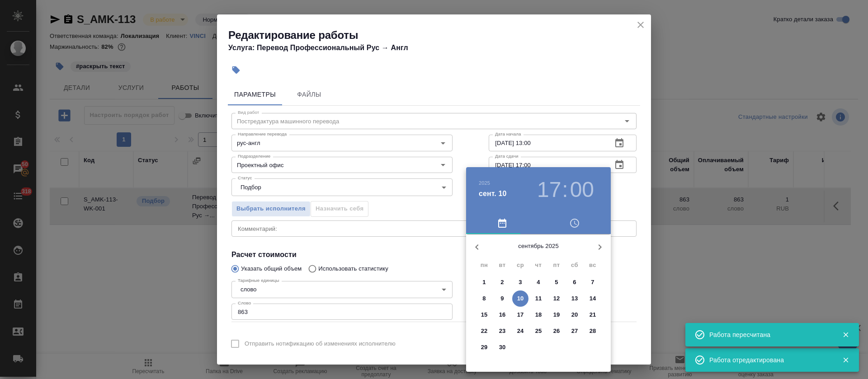 The width and height of the screenshot is (868, 379). I want to click on p: 5, so click(556, 283).